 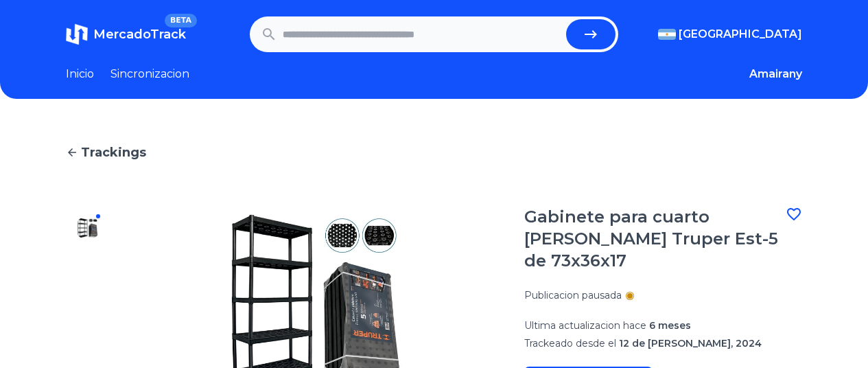 What do you see at coordinates (113, 152) in the screenshot?
I see `span: Trackings` at bounding box center [113, 152].